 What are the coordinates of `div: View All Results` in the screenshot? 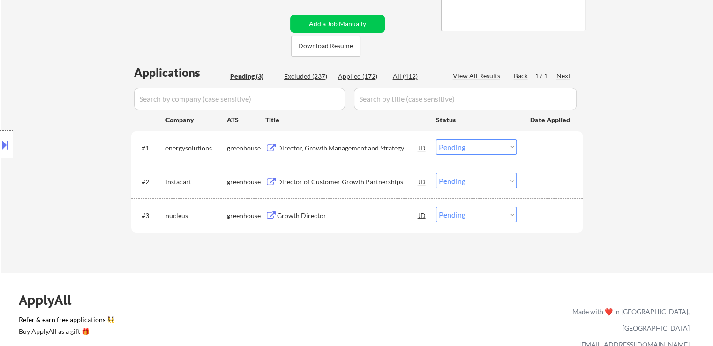 It's located at (478, 76).